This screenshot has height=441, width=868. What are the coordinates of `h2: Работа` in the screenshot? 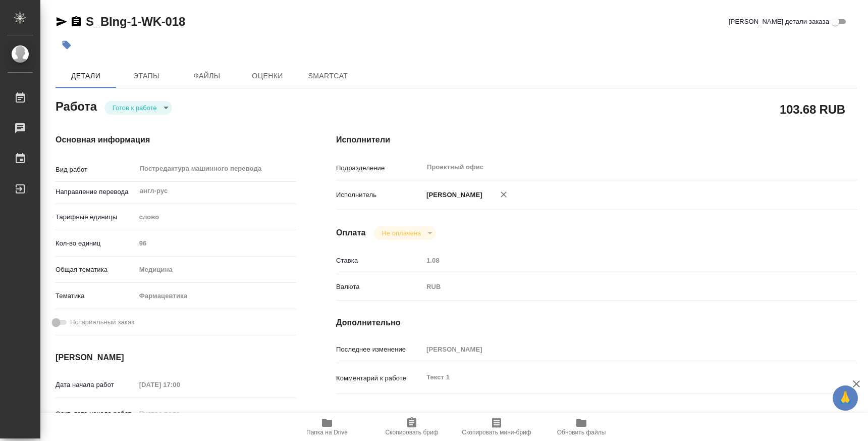 It's located at (76, 105).